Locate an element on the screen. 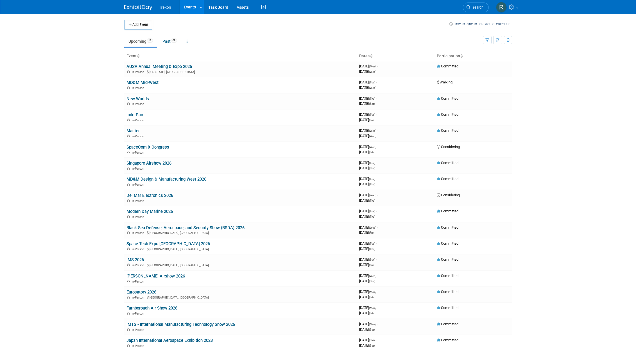  span: 18 is located at coordinates (150, 41).